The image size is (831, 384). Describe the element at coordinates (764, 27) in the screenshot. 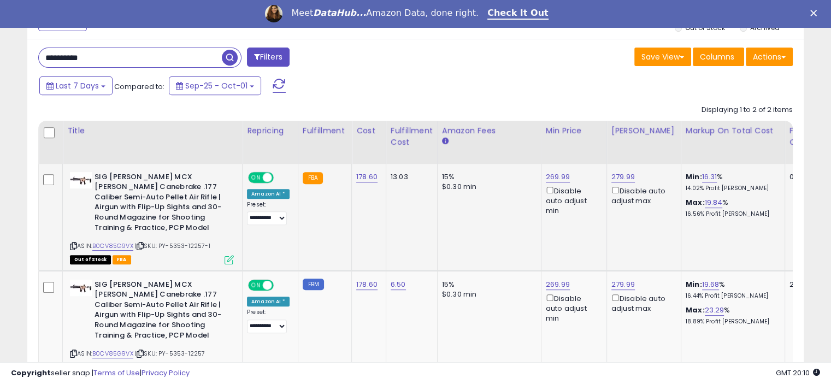

I see `label: Archived` at that location.